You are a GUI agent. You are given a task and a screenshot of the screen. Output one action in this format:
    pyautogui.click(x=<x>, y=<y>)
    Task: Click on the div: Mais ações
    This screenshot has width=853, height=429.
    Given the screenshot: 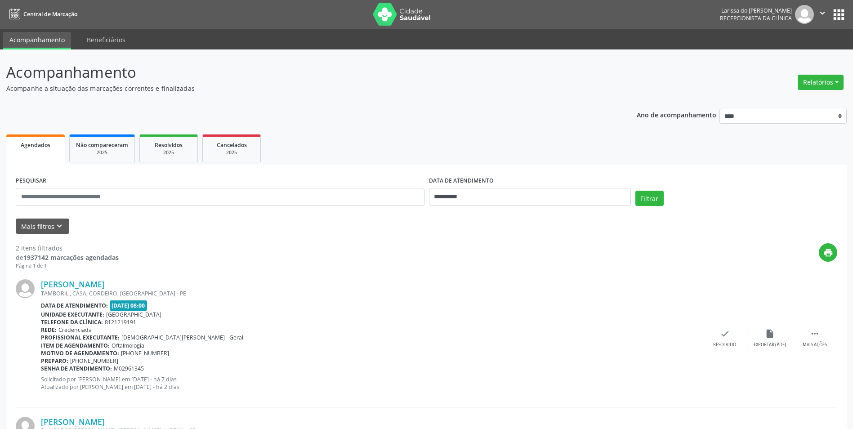 What is the action you would take?
    pyautogui.click(x=815, y=345)
    